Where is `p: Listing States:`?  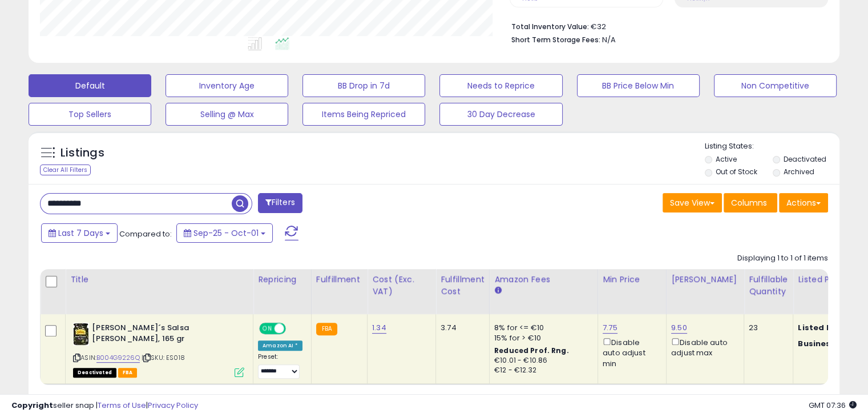 p: Listing States: is located at coordinates (772, 146).